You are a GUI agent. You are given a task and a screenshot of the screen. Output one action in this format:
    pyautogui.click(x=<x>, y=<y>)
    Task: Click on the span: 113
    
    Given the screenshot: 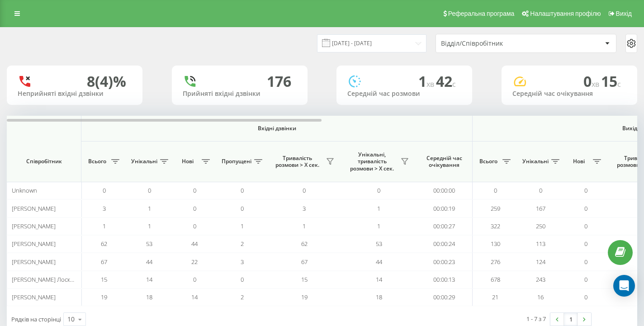 What is the action you would take?
    pyautogui.click(x=541, y=243)
    